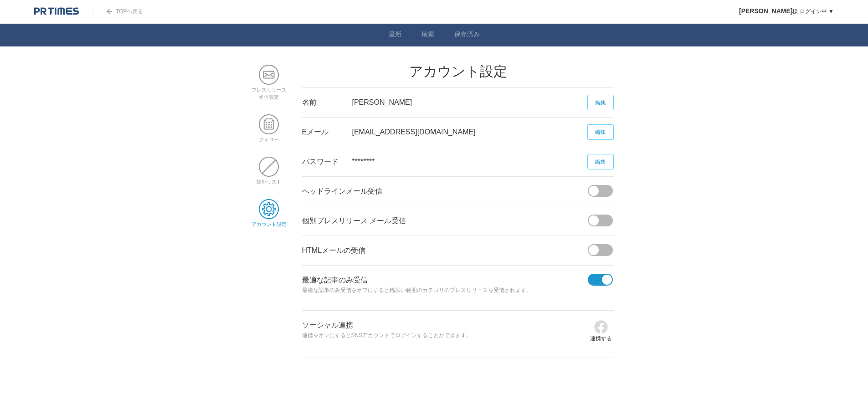 The height and width of the screenshot is (415, 868). I want to click on div: パスワード, so click(327, 162).